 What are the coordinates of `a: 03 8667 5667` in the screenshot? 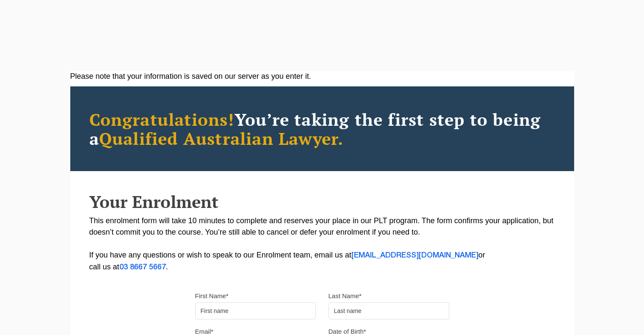 It's located at (143, 268).